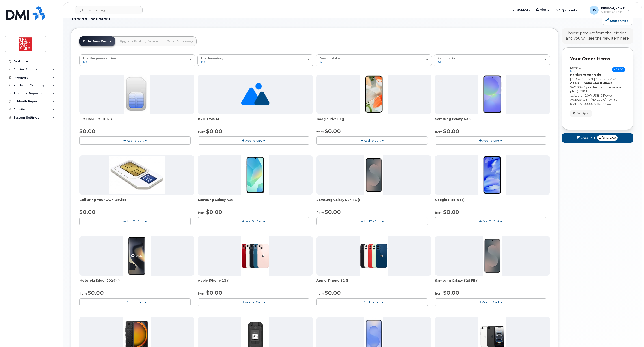  I want to click on span: Wireless Admin, so click(613, 12).